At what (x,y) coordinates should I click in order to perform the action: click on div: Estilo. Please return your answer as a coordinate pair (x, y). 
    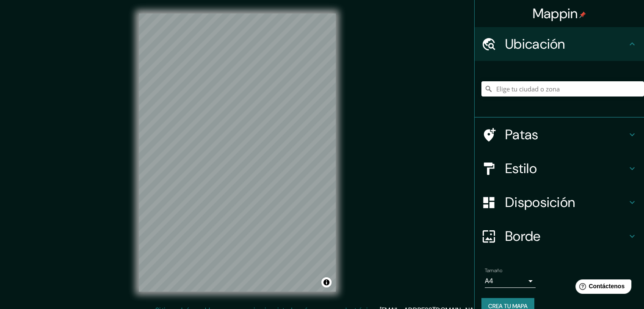
    Looking at the image, I should click on (559, 168).